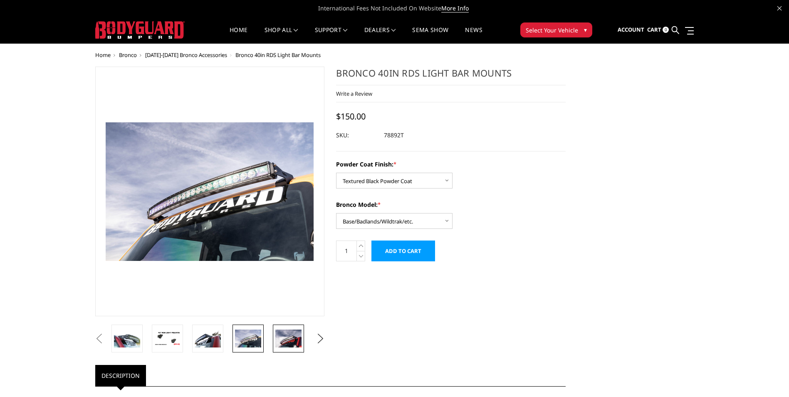  Describe the element at coordinates (331, 35) in the screenshot. I see `a: Support` at that location.